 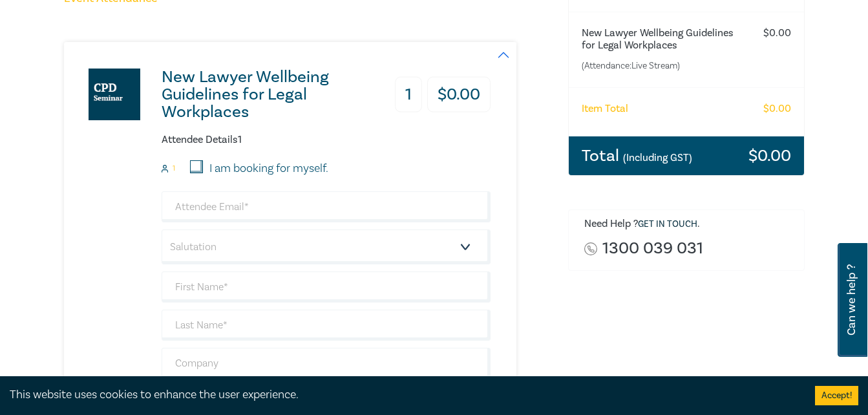 What do you see at coordinates (660, 39) in the screenshot?
I see `h6: New Lawyer Wellbeing Guidelines for Legal Workplaces` at bounding box center [660, 39].